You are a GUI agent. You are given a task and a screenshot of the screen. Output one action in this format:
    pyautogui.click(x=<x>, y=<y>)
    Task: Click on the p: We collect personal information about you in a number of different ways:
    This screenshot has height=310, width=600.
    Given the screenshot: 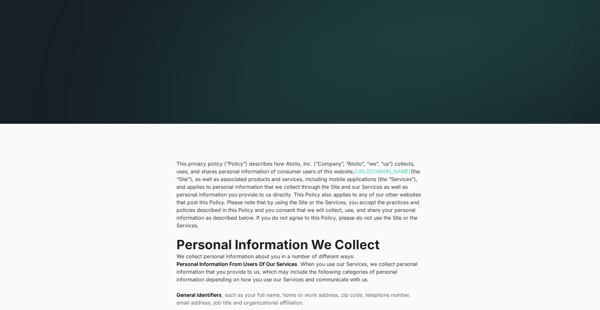 What is the action you would take?
    pyautogui.click(x=300, y=257)
    